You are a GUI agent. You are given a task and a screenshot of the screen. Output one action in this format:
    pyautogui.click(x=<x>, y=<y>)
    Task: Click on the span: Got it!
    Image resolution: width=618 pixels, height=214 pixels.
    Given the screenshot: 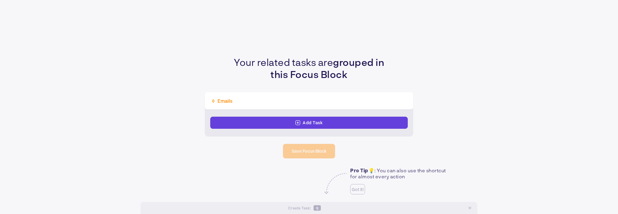 What is the action you would take?
    pyautogui.click(x=358, y=190)
    